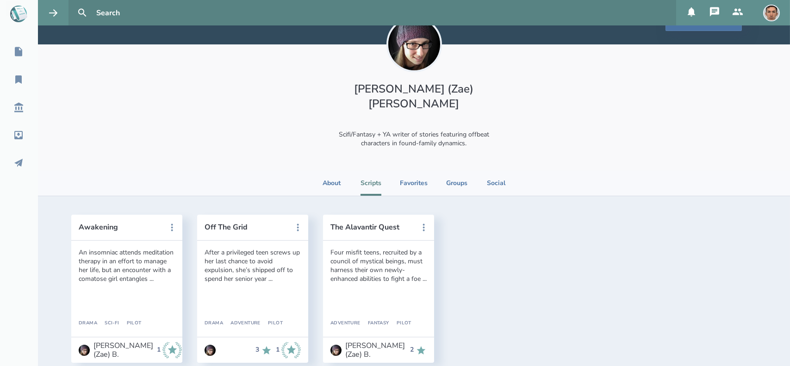  What do you see at coordinates (457, 183) in the screenshot?
I see `li: Groups` at bounding box center [457, 183].